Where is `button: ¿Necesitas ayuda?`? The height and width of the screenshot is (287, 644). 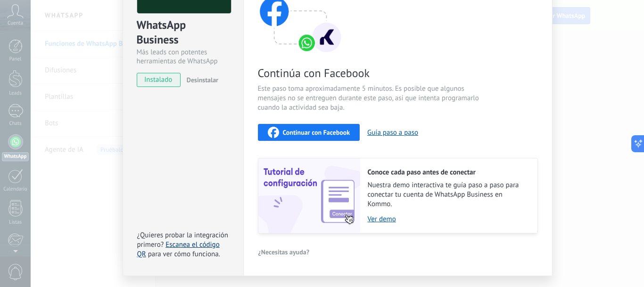
button: ¿Necesitas ayuda? is located at coordinates (284, 252).